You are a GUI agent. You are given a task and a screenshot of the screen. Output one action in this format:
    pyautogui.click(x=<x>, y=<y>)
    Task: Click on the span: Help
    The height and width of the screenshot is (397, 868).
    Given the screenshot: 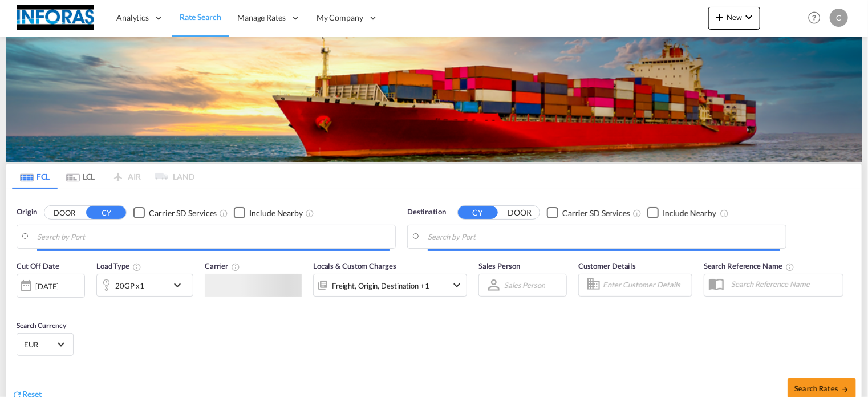 What is the action you would take?
    pyautogui.click(x=815, y=17)
    